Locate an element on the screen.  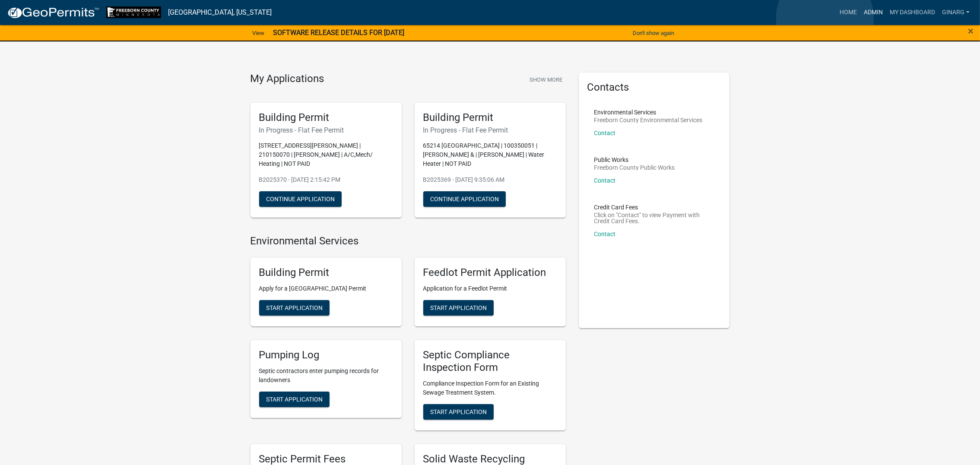
h5: Pumping Log is located at coordinates (326, 355).